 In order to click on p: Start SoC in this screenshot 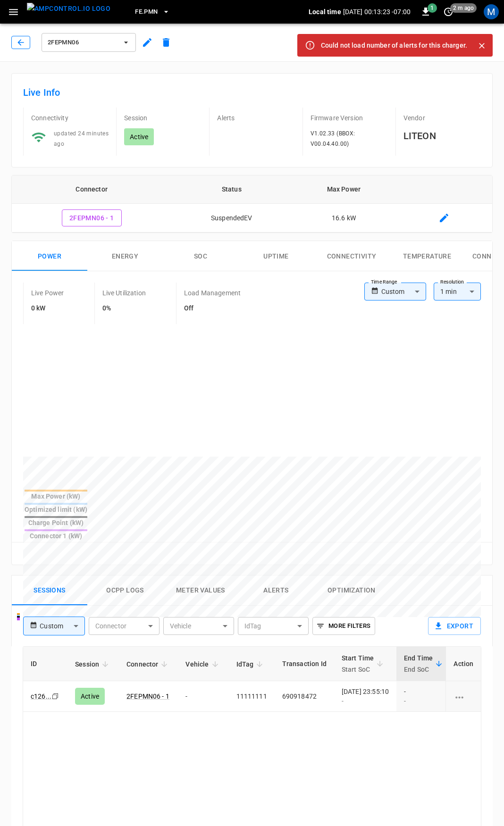, I will do `click(358, 670)`.